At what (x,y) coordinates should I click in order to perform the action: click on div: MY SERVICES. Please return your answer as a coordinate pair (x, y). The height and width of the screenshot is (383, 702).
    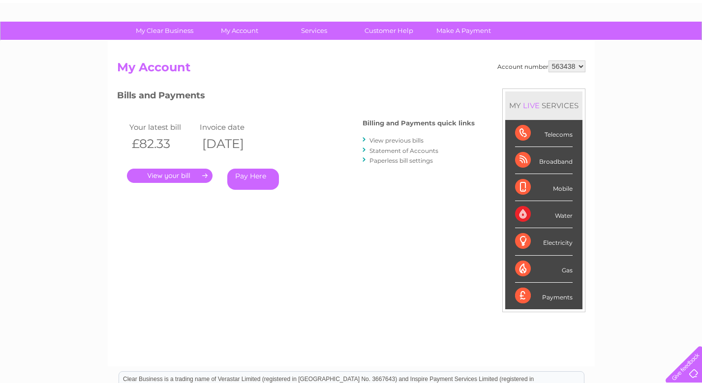
    Looking at the image, I should click on (544, 105).